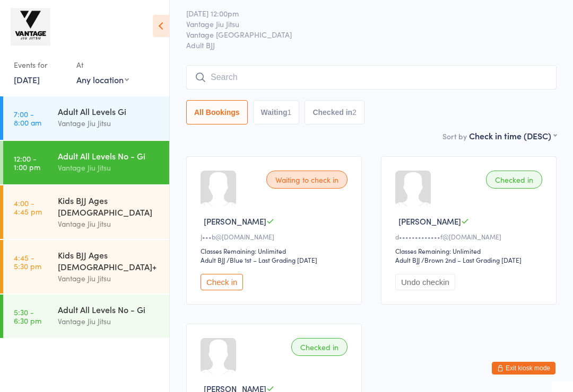 The width and height of the screenshot is (573, 392). Describe the element at coordinates (109, 111) in the screenshot. I see `div: Adult All Levels Gi` at that location.